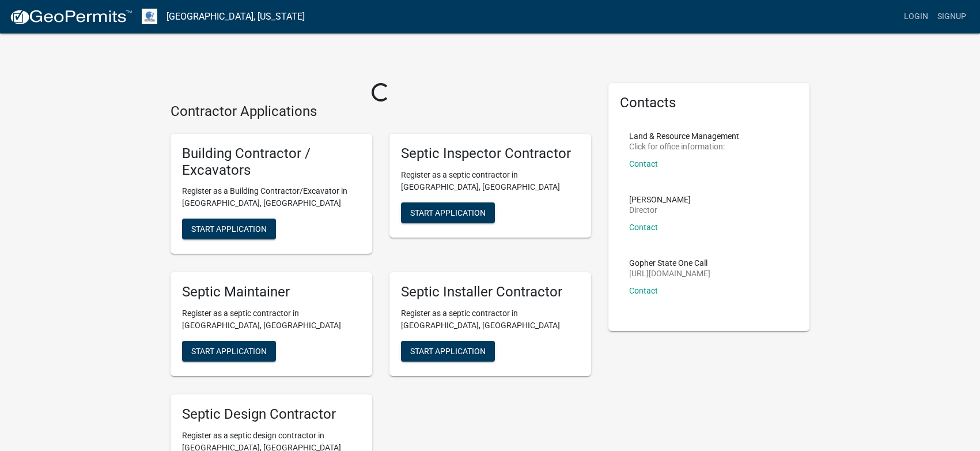 This screenshot has height=451, width=980. I want to click on h4: Contractor Applications, so click(381, 111).